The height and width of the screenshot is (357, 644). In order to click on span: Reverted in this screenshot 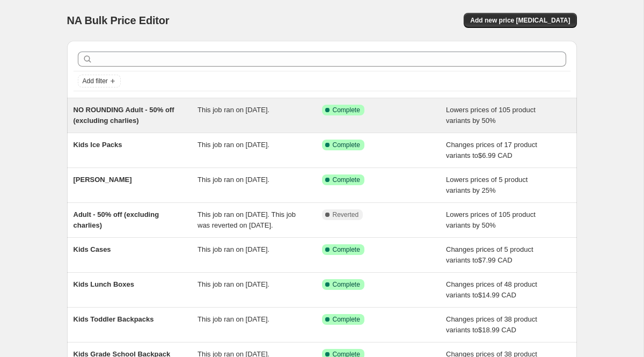, I will do `click(345, 215)`.